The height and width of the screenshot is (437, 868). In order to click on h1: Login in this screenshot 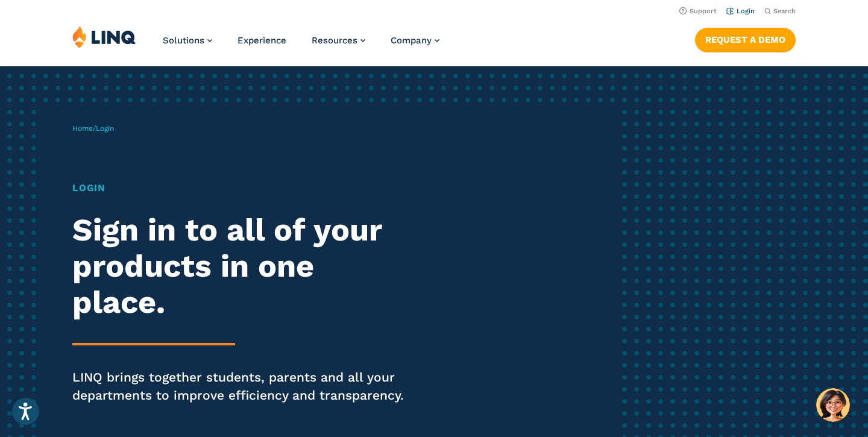, I will do `click(239, 188)`.